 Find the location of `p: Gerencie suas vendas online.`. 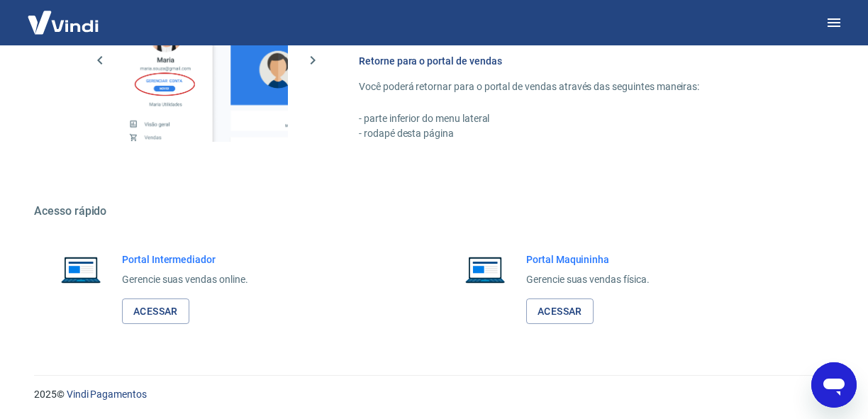

p: Gerencie suas vendas online. is located at coordinates (185, 280).